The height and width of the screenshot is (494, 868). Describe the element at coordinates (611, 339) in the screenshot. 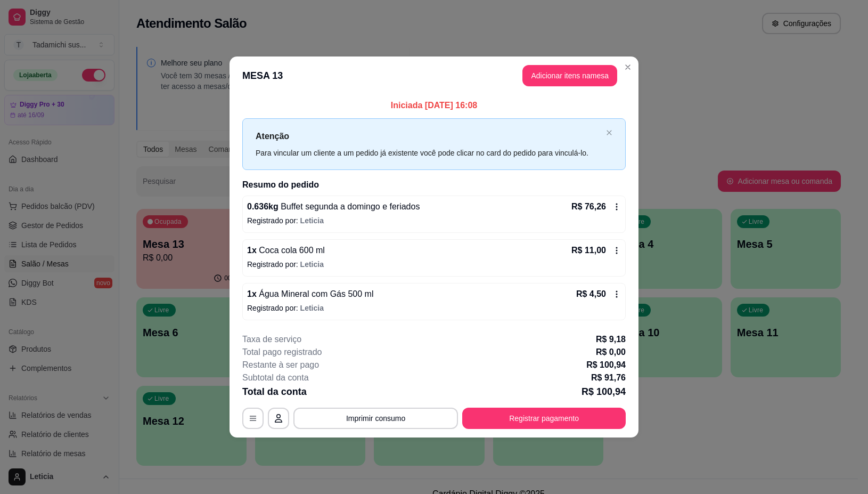

I see `p: R$ 9,18` at that location.